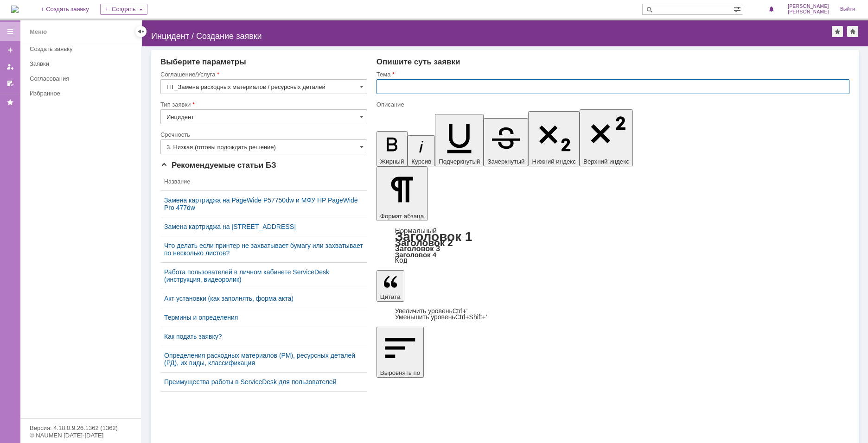 The width and height of the screenshot is (868, 443). What do you see at coordinates (837, 31) in the screenshot?
I see `div: Добавить в избранное` at bounding box center [837, 31].